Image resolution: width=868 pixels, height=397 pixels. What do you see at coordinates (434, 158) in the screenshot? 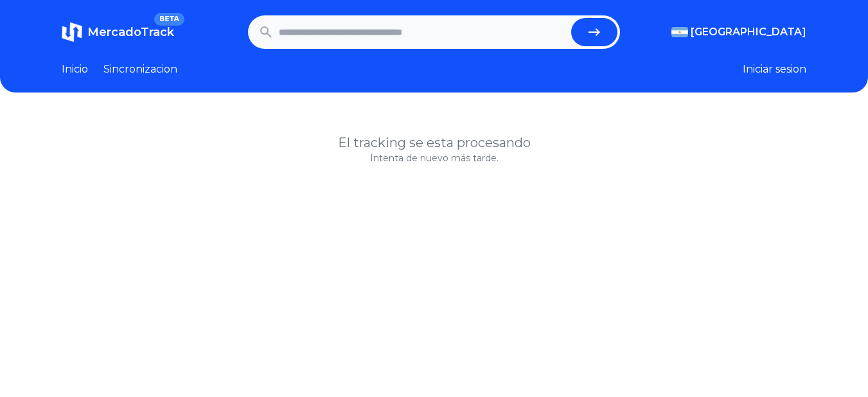
I see `p: Intenta de nuevo más tarde.` at bounding box center [434, 158].